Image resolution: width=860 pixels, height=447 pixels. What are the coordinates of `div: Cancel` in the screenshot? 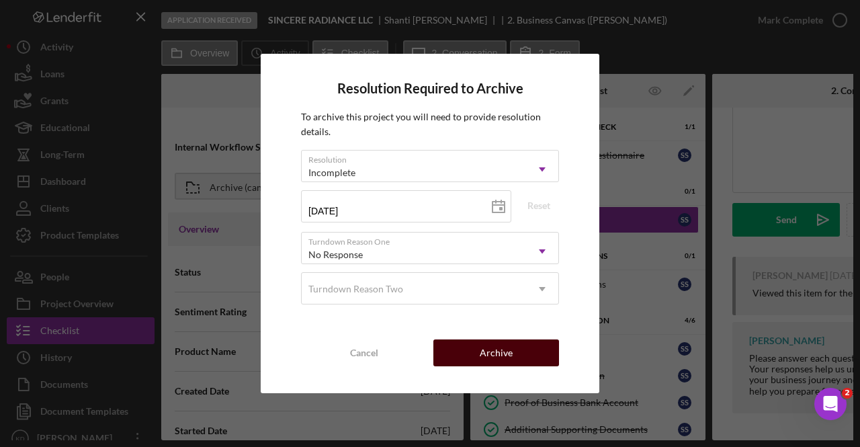 It's located at (364, 353).